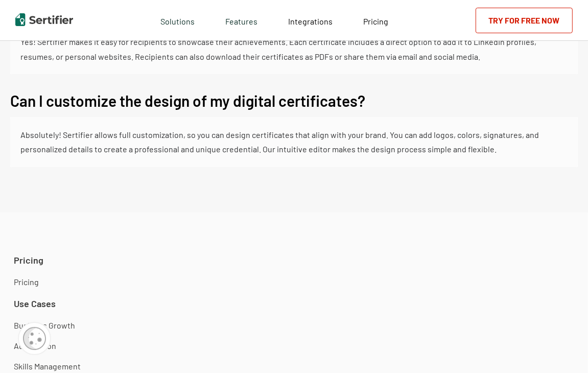 Image resolution: width=588 pixels, height=373 pixels. I want to click on span: Features, so click(241, 20).